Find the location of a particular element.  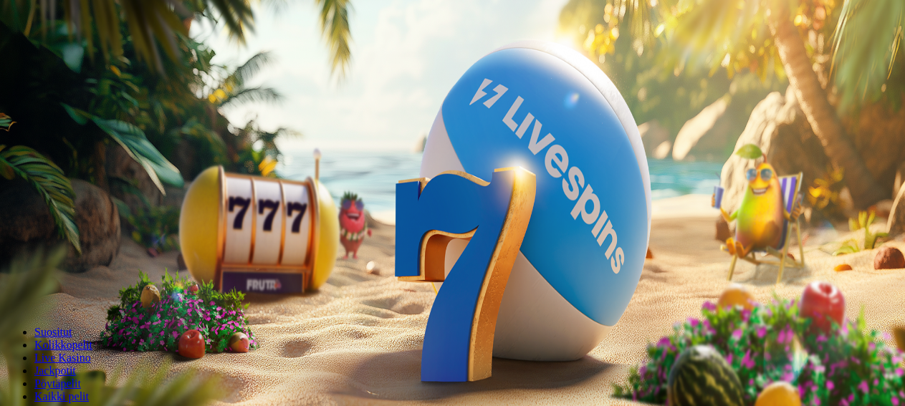

span: Kolikkopelit is located at coordinates (63, 345).